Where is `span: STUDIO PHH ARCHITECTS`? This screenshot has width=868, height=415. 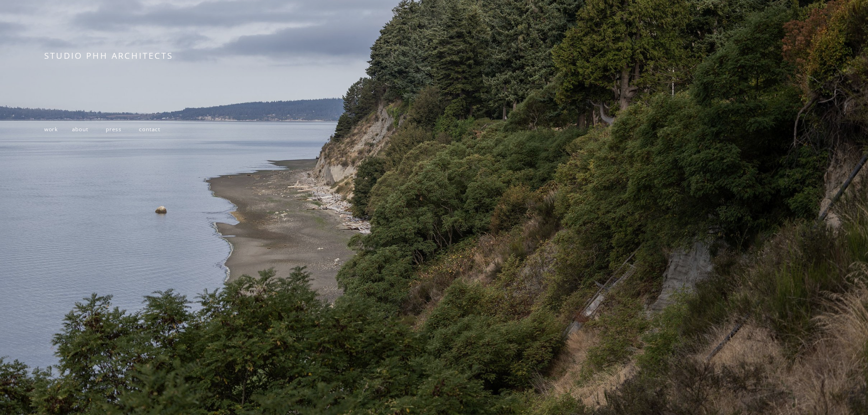 span: STUDIO PHH ARCHITECTS is located at coordinates (109, 55).